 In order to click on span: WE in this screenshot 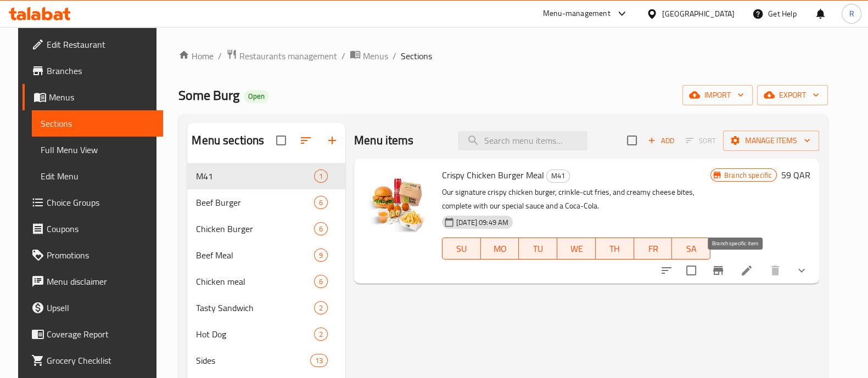, I will do `click(576, 249)`.